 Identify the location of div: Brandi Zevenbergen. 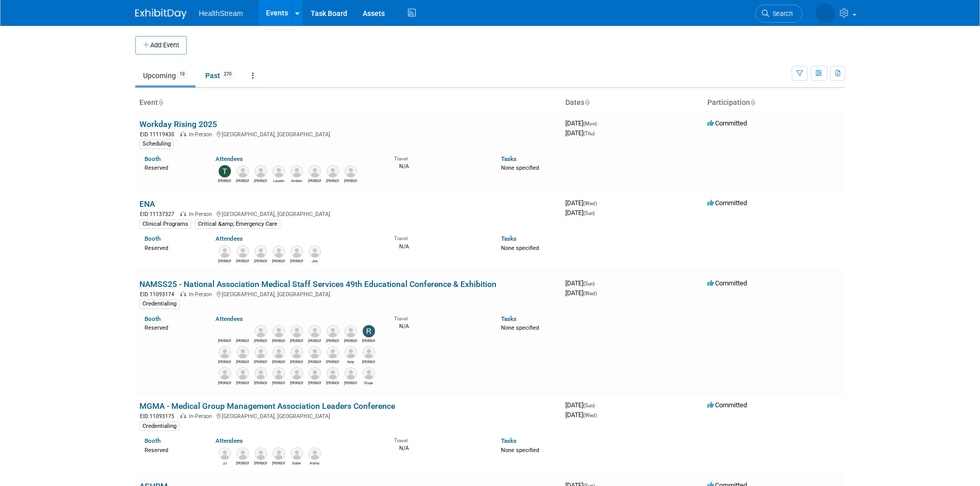
(314, 362).